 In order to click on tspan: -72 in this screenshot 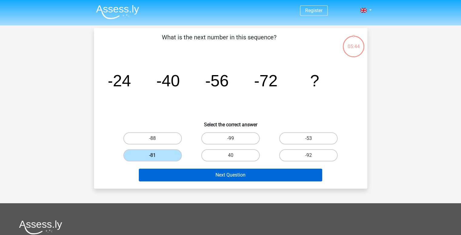, I will do `click(266, 81)`.